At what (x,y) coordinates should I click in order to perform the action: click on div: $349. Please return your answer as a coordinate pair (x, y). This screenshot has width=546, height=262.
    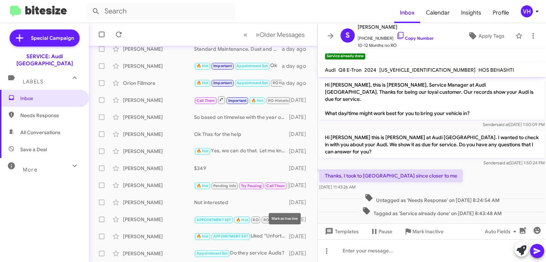
    Looking at the image, I should click on (241, 168).